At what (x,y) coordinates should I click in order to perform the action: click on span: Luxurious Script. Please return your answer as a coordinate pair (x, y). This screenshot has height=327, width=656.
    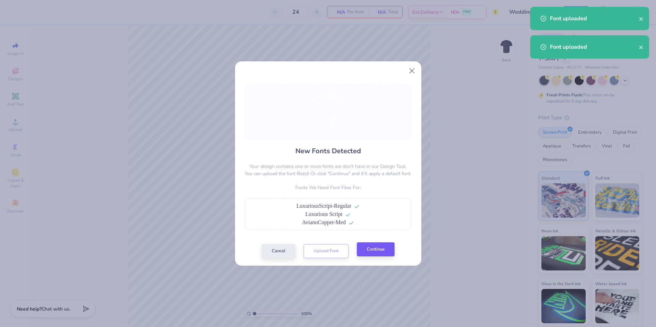
    Looking at the image, I should click on (324, 214).